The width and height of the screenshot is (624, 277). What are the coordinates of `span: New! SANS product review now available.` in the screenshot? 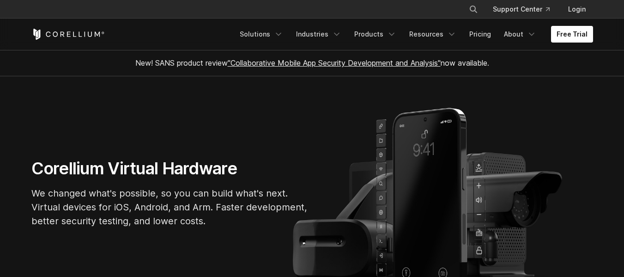 It's located at (312, 63).